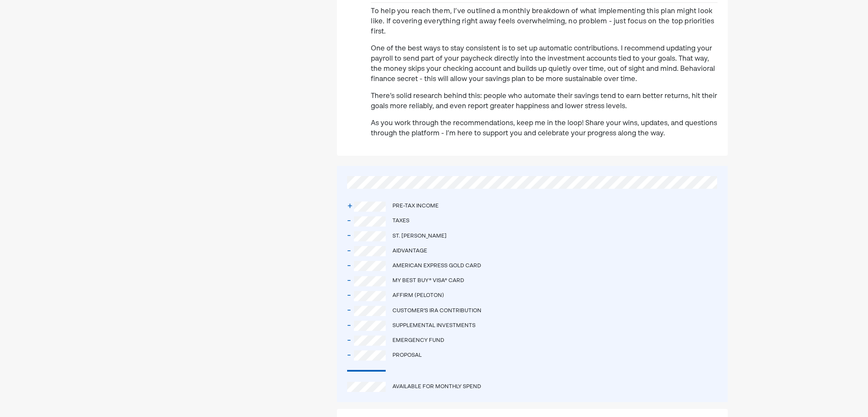  What do you see at coordinates (544, 101) in the screenshot?
I see `p: There’s solid research behind this: people who automate their savings tend to earn better returns...` at bounding box center [544, 101].